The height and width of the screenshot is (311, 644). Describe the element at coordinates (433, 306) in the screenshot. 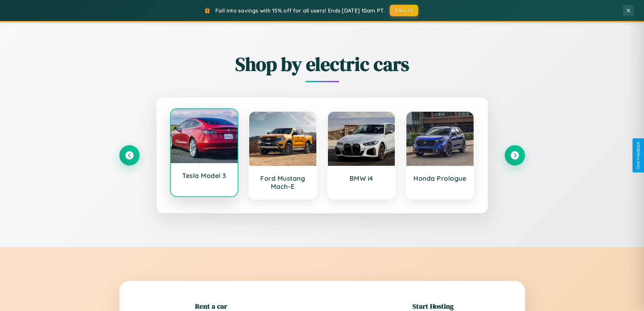

I see `h2: Start Hosting` at that location.